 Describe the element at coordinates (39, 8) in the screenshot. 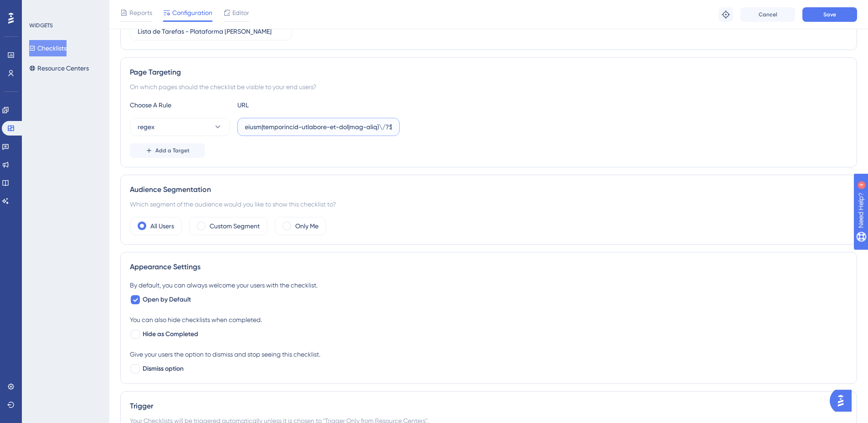

I see `span: Need Help?` at that location.